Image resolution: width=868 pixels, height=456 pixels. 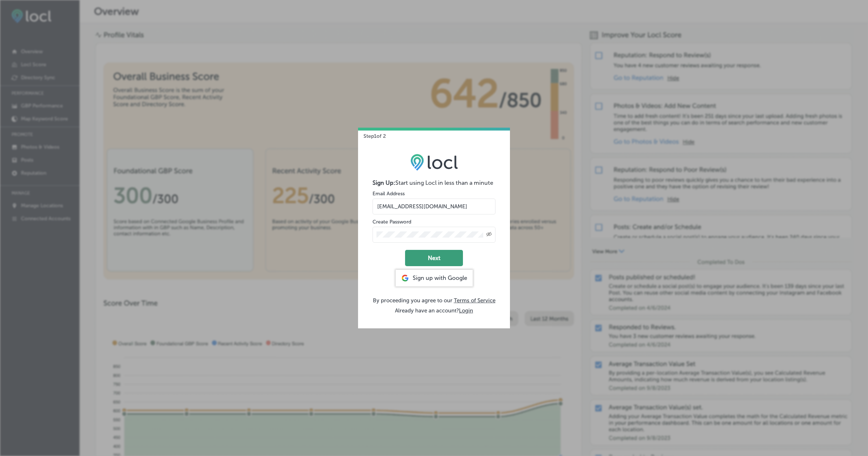 What do you see at coordinates (392, 222) in the screenshot?
I see `label: Create Password` at bounding box center [392, 222].